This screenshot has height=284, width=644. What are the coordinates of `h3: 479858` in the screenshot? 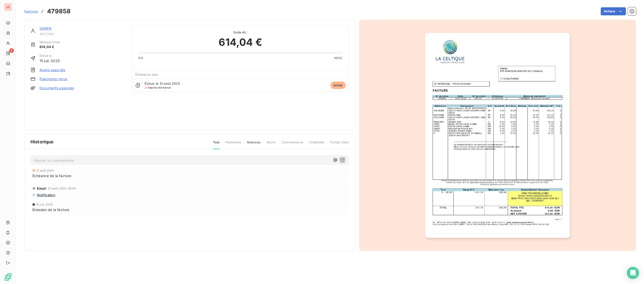 It's located at (59, 11).